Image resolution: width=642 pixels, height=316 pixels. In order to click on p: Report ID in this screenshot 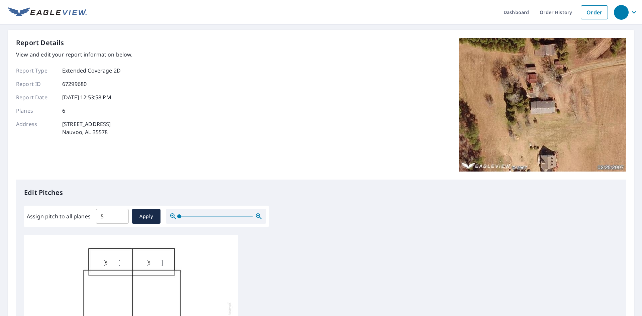, I will do `click(36, 84)`.